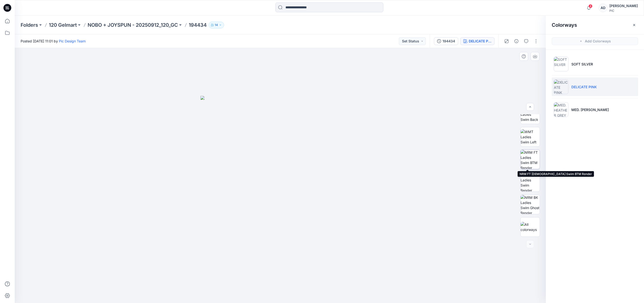 The image size is (644, 303). Describe the element at coordinates (530, 160) in the screenshot. I see `img: NRM FT Ladies Swim BTM Render` at that location.